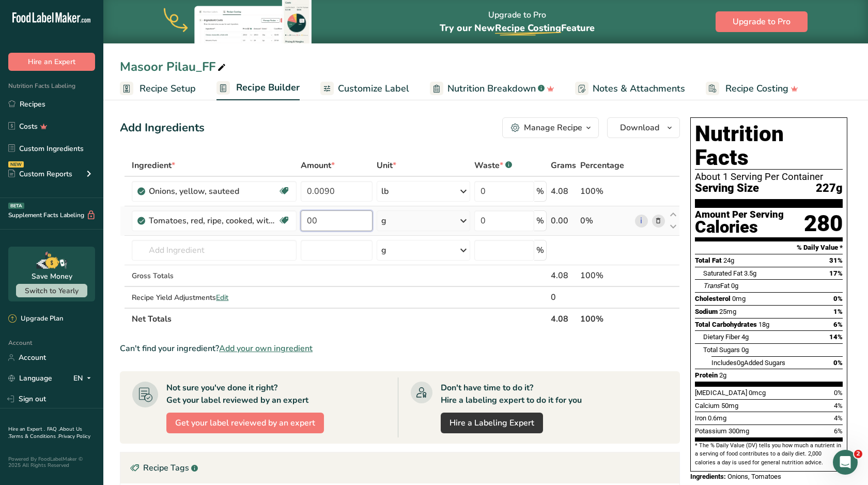 The height and width of the screenshot is (485, 868). What do you see at coordinates (712, 298) in the screenshot?
I see `span: Cholesterol` at bounding box center [712, 298].